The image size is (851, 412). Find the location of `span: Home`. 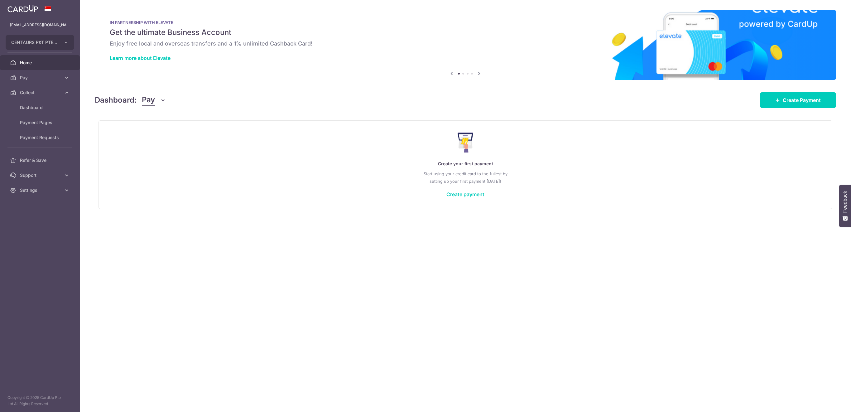

span: Home is located at coordinates (41, 63).